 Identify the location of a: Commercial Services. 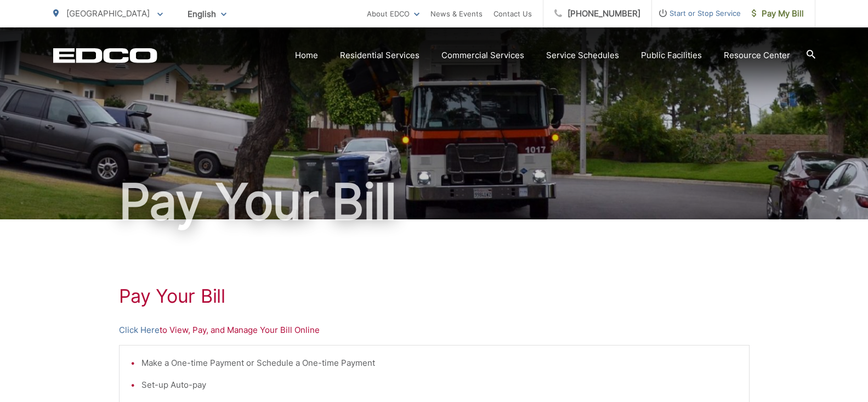
(483, 55).